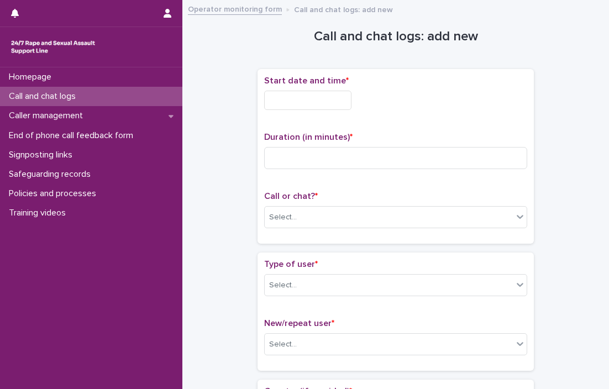 The width and height of the screenshot is (609, 389). What do you see at coordinates (291, 264) in the screenshot?
I see `span: Type of user` at bounding box center [291, 264].